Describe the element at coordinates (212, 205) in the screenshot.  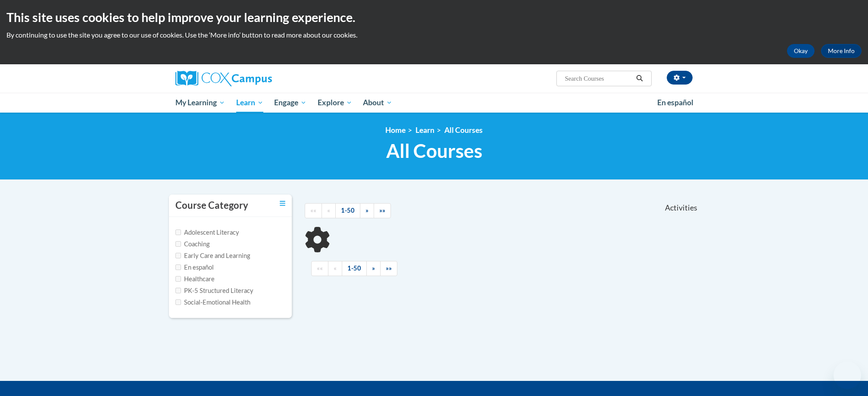
I see `h3: Course Category` at that location.